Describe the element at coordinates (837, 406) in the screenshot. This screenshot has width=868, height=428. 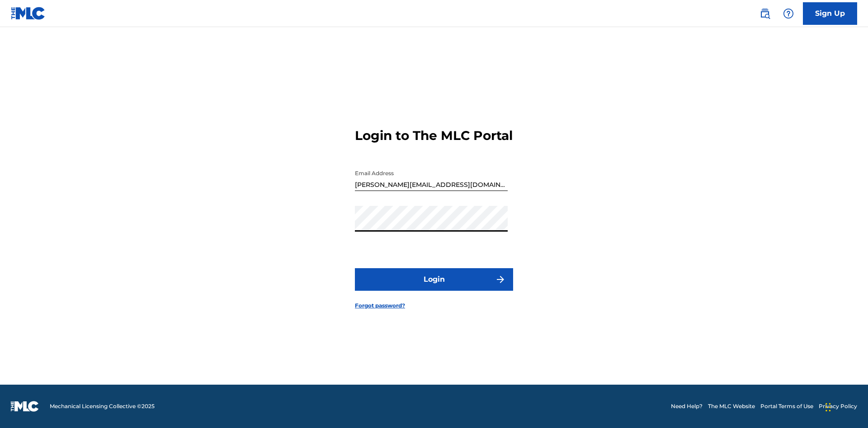
I see `a: Privacy Policy` at that location.